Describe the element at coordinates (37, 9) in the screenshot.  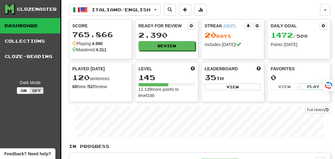
I see `div: Clozemaster` at that location.